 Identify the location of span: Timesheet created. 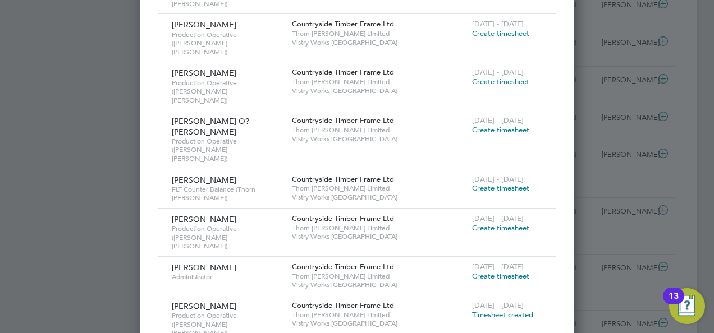
(502, 315).